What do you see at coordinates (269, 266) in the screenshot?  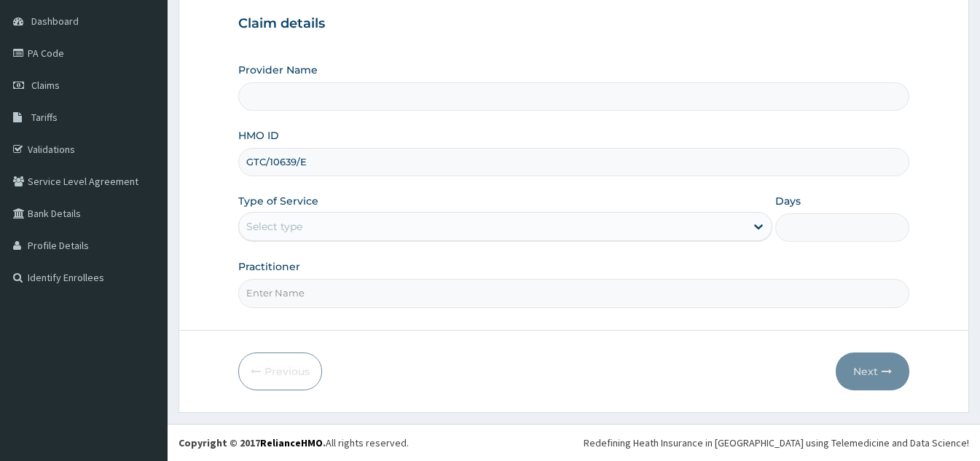 I see `label: Practitioner` at bounding box center [269, 266].